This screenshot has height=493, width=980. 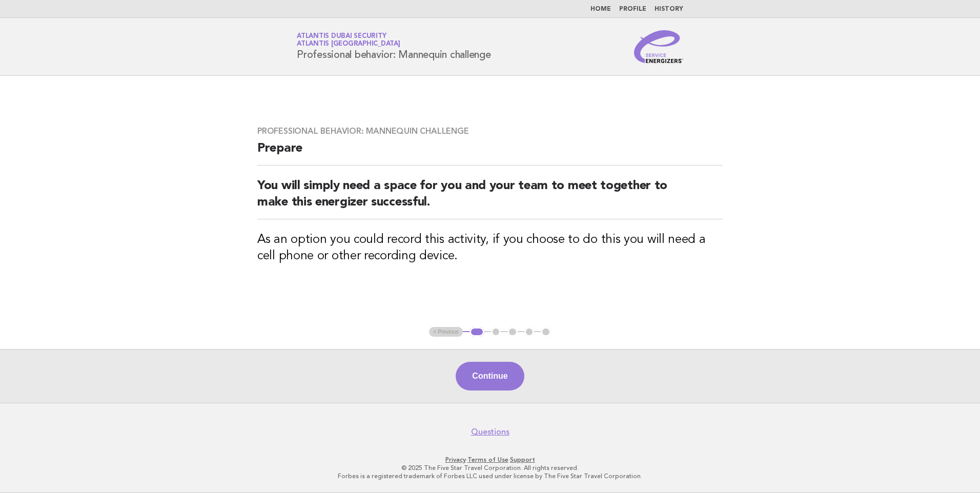 I want to click on a: Terms of Use, so click(x=488, y=459).